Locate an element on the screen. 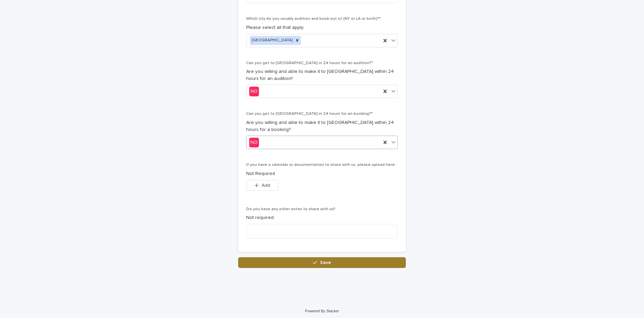 This screenshot has width=644, height=318. button: Save is located at coordinates (322, 263).